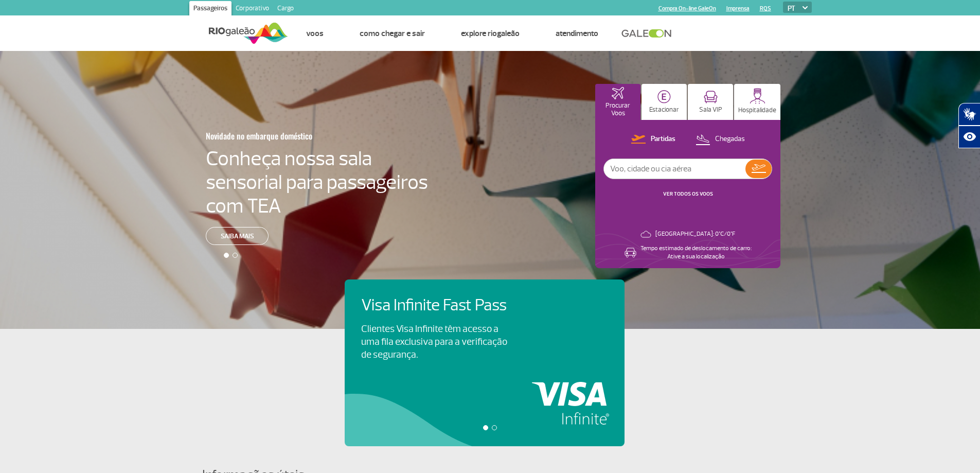  What do you see at coordinates (766, 8) in the screenshot?
I see `a: RQS` at bounding box center [766, 8].